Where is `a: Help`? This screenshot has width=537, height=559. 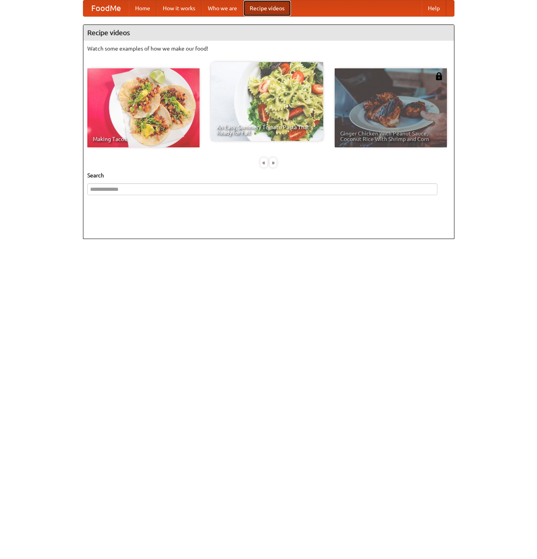 a: Help is located at coordinates (434, 8).